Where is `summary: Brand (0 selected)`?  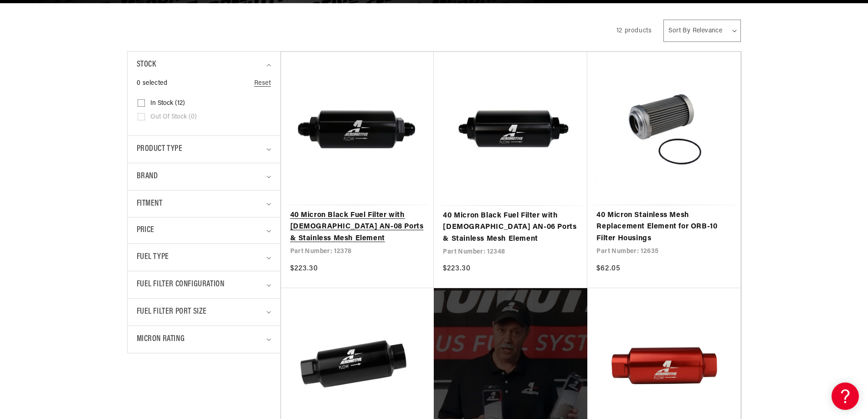
summary: Brand (0 selected) is located at coordinates (204, 176).